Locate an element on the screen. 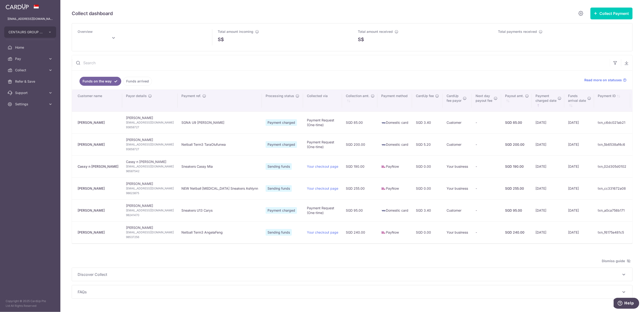 The image size is (644, 312). span: Help is located at coordinates (15, 5).